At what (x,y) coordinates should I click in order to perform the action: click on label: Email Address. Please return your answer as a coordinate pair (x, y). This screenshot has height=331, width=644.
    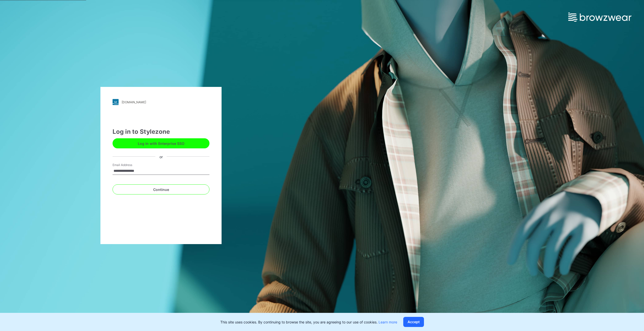
    Looking at the image, I should click on (130, 165).